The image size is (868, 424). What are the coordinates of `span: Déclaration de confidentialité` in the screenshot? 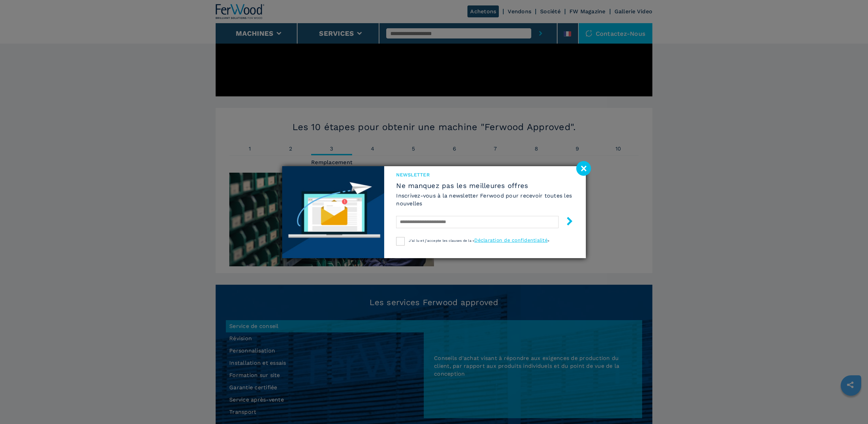 It's located at (510, 240).